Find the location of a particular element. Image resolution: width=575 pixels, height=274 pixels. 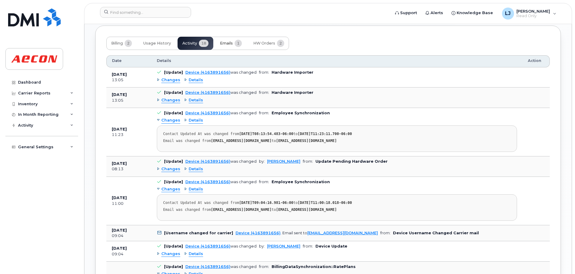

span: Usage History is located at coordinates (157, 43).